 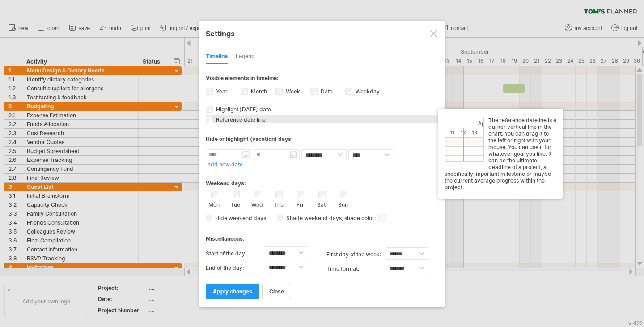 I want to click on label: first day of the week:, so click(x=356, y=255).